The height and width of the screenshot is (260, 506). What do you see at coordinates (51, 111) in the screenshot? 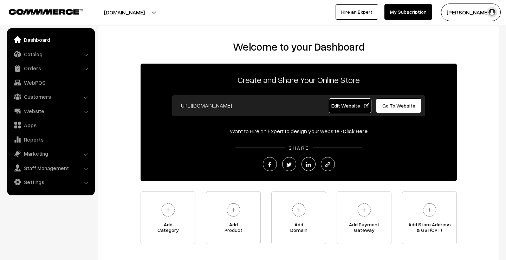
I see `a: Website` at bounding box center [51, 111].